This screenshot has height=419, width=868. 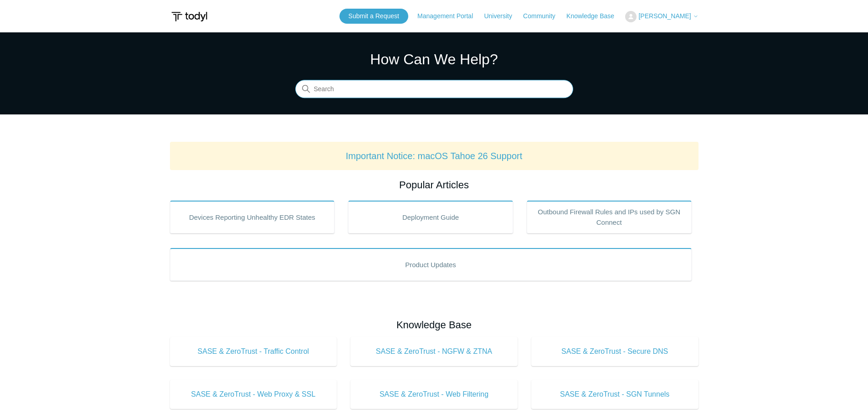 I want to click on a: Community, so click(x=543, y=16).